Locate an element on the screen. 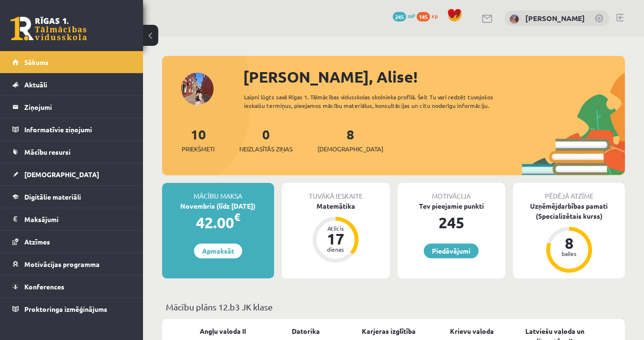  a: 245 mP is located at coordinates (404, 16).